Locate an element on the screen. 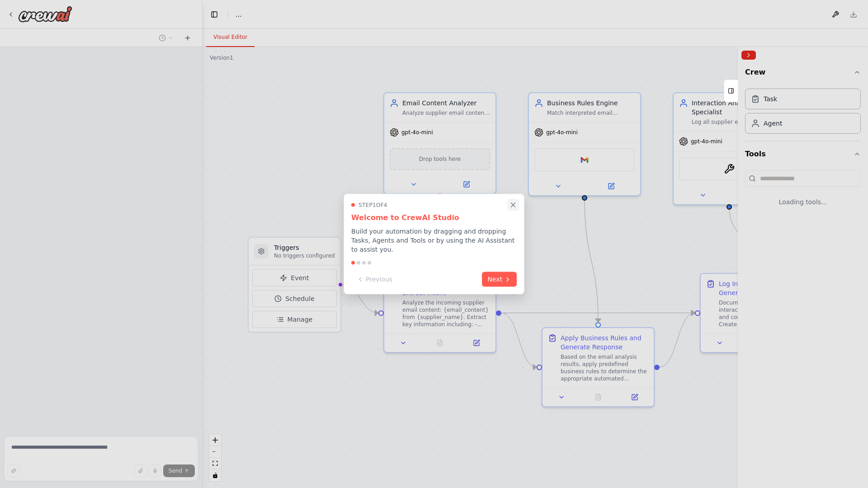 The image size is (868, 488). button: Next is located at coordinates (499, 279).